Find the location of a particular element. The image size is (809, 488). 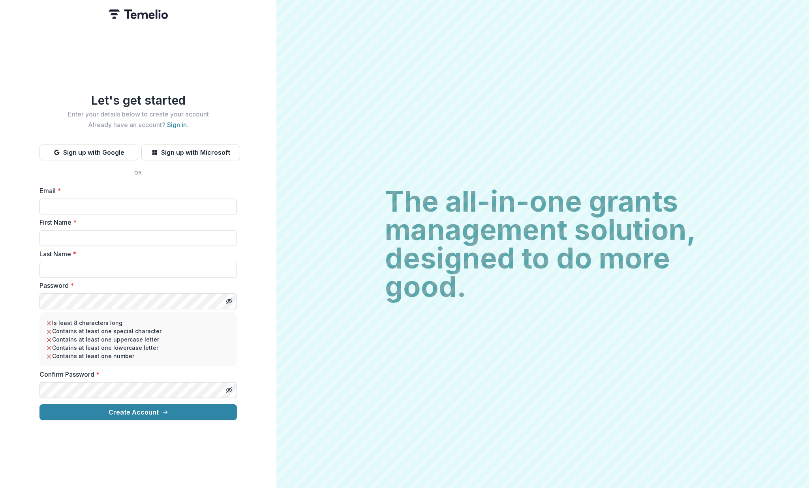

button: Sign up with Microsoft is located at coordinates (191, 152).